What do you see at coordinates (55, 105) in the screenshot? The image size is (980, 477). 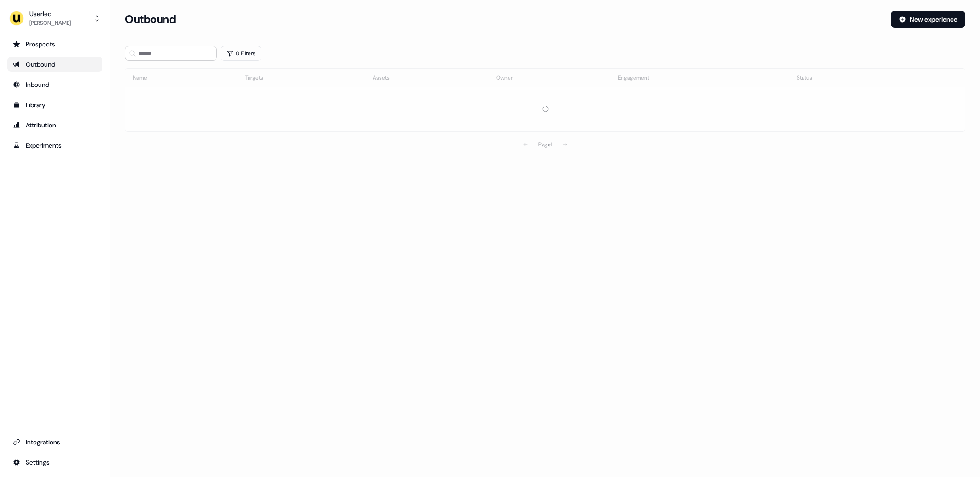 I see `a: Go to templates` at bounding box center [55, 105].